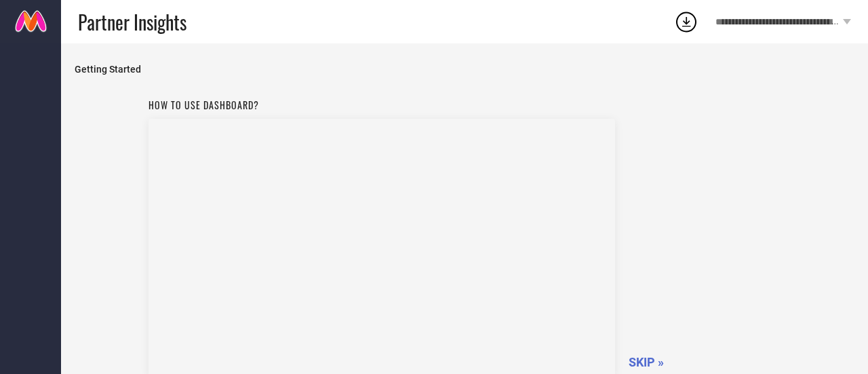 The width and height of the screenshot is (868, 374). Describe the element at coordinates (686, 21) in the screenshot. I see `div: Open download list` at that location.